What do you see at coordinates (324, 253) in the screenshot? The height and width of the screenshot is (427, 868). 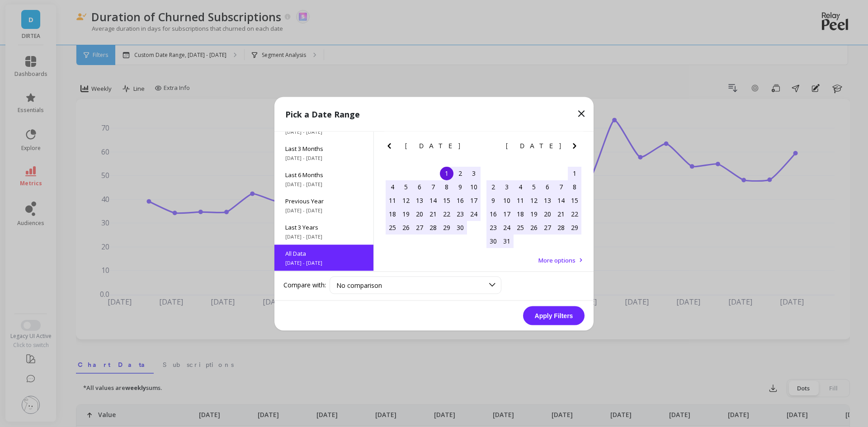 I see `span: All Data` at bounding box center [324, 253].